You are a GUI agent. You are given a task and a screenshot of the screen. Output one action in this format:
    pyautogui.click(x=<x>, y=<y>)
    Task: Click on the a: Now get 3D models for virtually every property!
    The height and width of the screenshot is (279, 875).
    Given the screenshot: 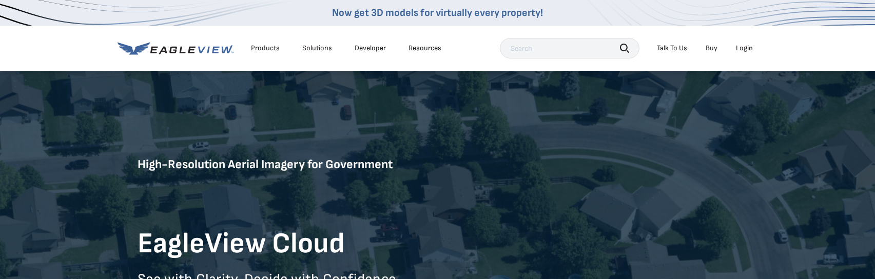 What is the action you would take?
    pyautogui.click(x=437, y=13)
    